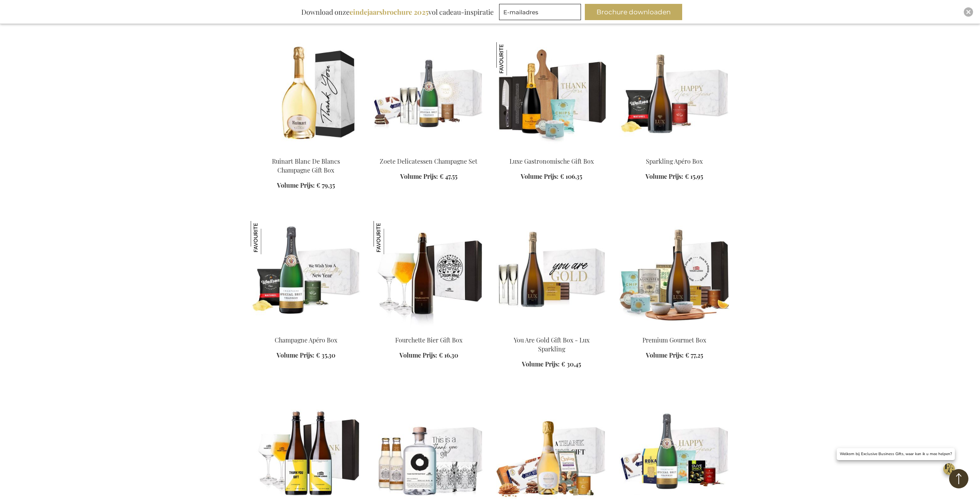 The height and width of the screenshot is (500, 980). What do you see at coordinates (429, 329) in the screenshot?
I see `a: Fourchette Beer Gift Box Fourchette Bier Gift Box` at bounding box center [429, 329].